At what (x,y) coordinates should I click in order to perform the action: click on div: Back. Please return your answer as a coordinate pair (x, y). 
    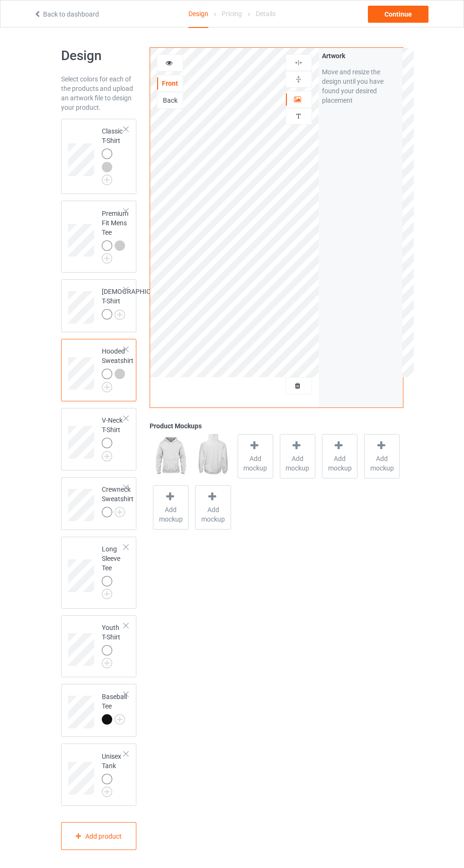
    Looking at the image, I should click on (170, 100).